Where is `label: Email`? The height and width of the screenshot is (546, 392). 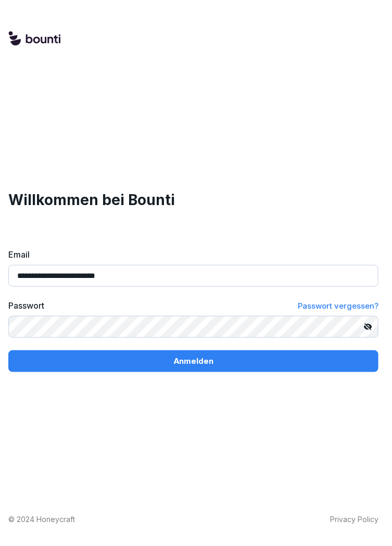
label: Email is located at coordinates (193, 255).